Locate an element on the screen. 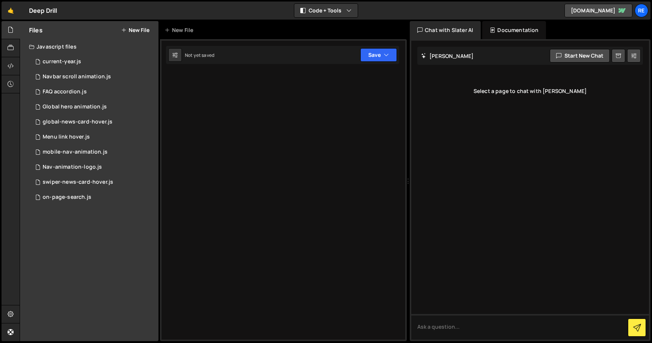  div: FAQ accordion.js is located at coordinates (64, 92).